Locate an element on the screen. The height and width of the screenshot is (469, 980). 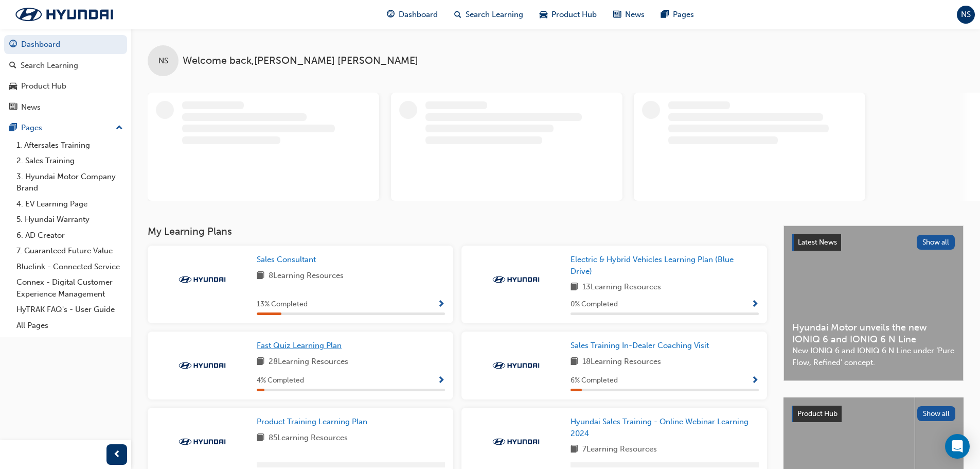
span: 13 % Completed is located at coordinates (282, 304).